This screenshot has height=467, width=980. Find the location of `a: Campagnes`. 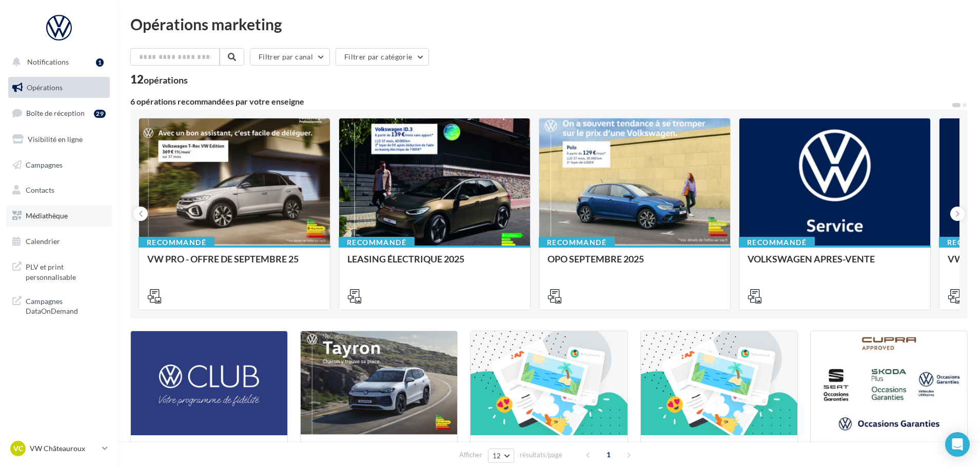

a: Campagnes is located at coordinates (59, 165).